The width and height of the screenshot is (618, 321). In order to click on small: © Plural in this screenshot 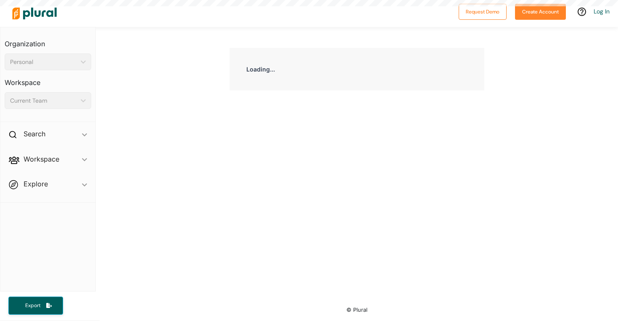, I will do `click(357, 309)`.